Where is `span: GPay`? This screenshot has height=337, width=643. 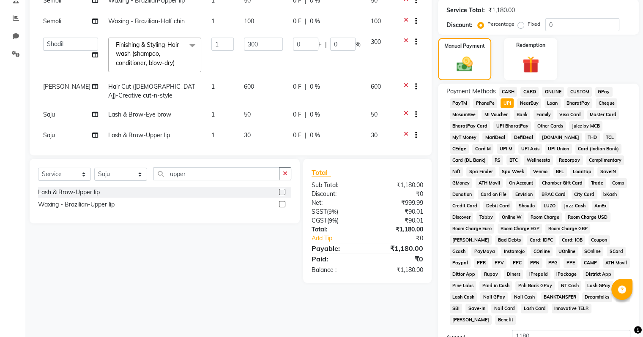 span: GPay is located at coordinates (603, 92).